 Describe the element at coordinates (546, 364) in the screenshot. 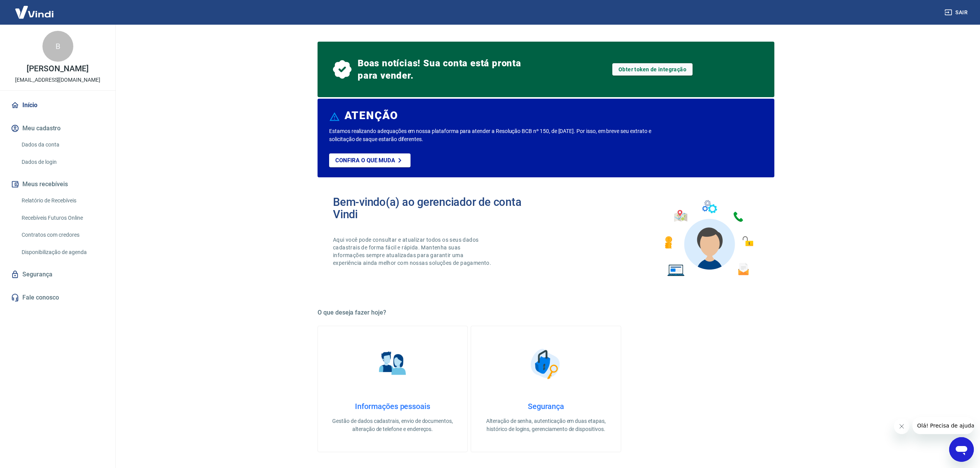

I see `img: Segurança` at that location.